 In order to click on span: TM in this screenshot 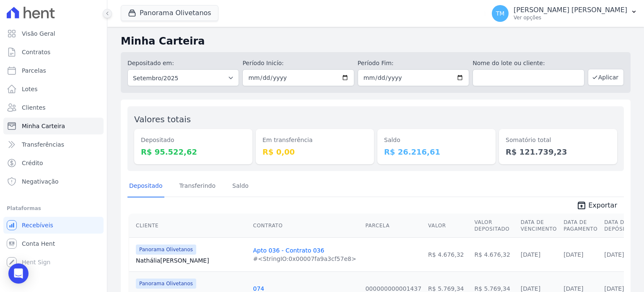, I will do `click(500, 14)`.